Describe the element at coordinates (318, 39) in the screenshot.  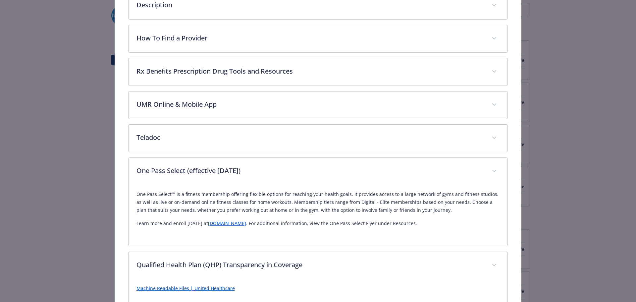
I see `div: How To Find a Provider` at that location.